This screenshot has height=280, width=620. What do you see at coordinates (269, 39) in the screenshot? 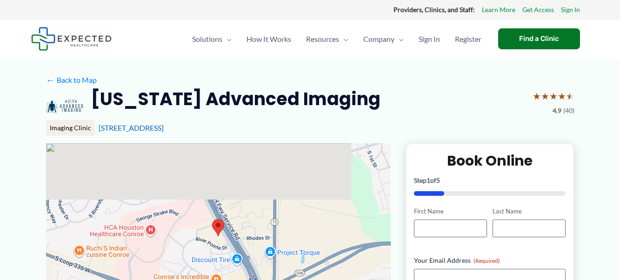
I see `span: How It Works` at bounding box center [269, 39].